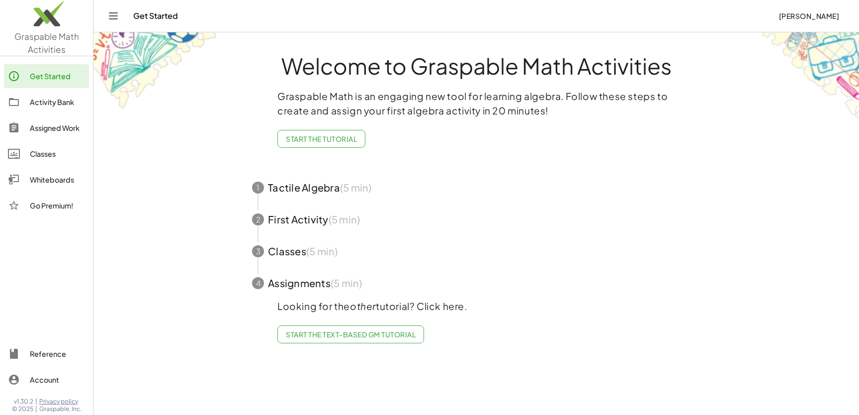 Image resolution: width=859 pixels, height=415 pixels. What do you see at coordinates (46, 354) in the screenshot?
I see `a: Reference` at bounding box center [46, 354].